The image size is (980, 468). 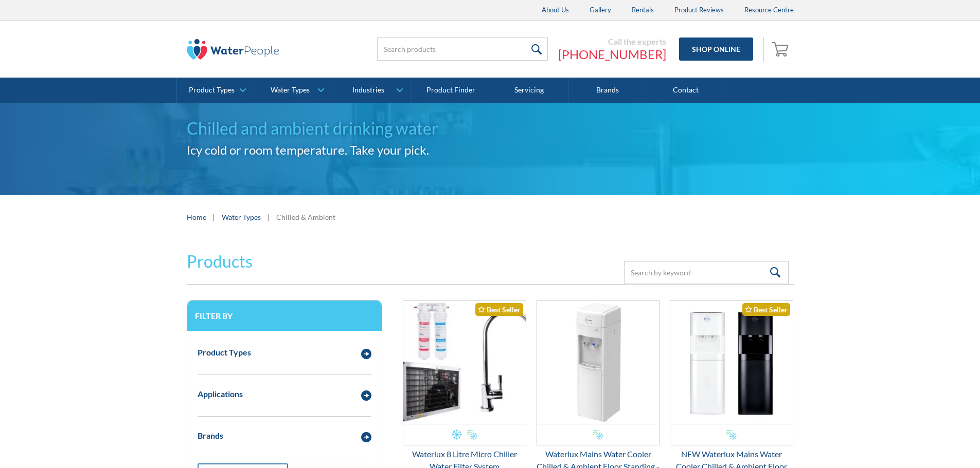 What do you see at coordinates (306, 217) in the screenshot?
I see `div: Chilled & Ambient` at bounding box center [306, 217].